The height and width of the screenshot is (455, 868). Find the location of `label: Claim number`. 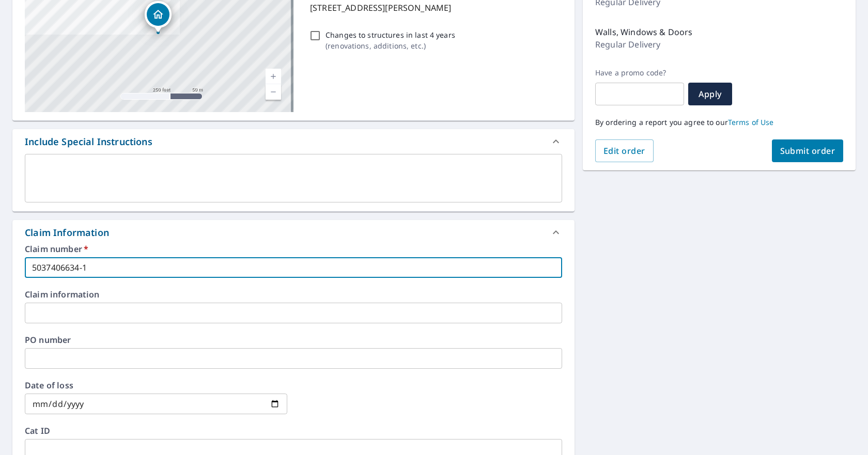

label: Claim number is located at coordinates (293, 249).